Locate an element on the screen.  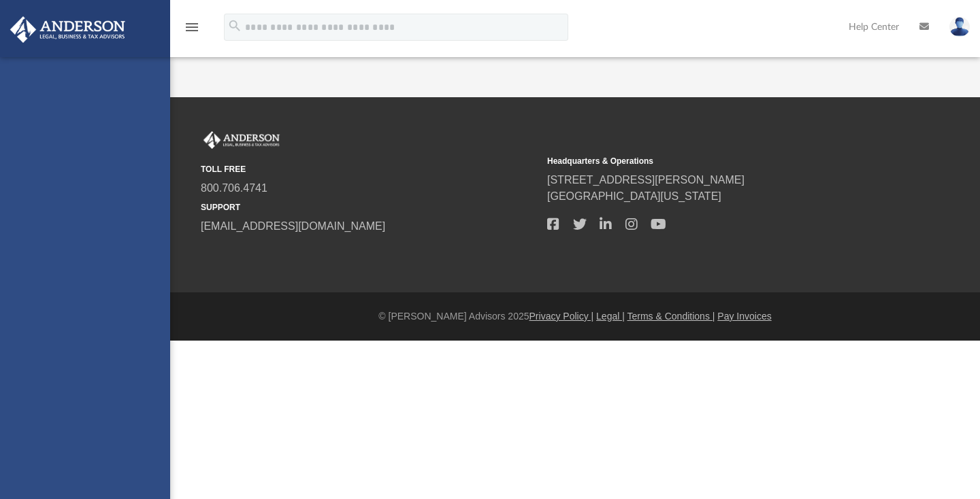
a: Terms & Conditions | is located at coordinates (671, 316).